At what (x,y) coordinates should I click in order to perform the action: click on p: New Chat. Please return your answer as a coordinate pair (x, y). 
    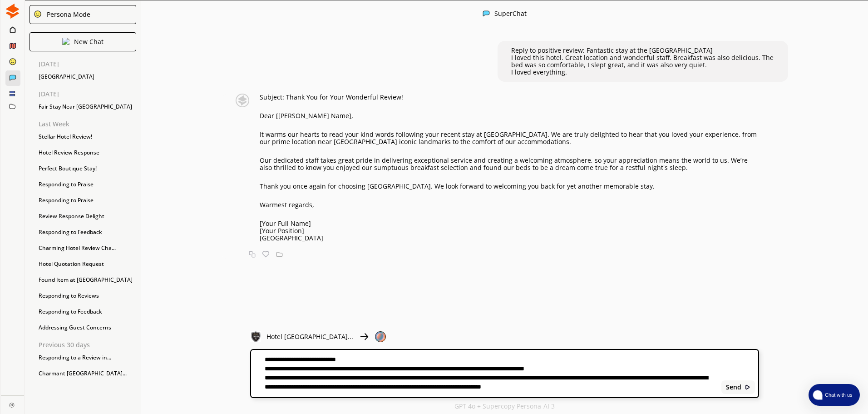
    Looking at the image, I should click on (88, 42).